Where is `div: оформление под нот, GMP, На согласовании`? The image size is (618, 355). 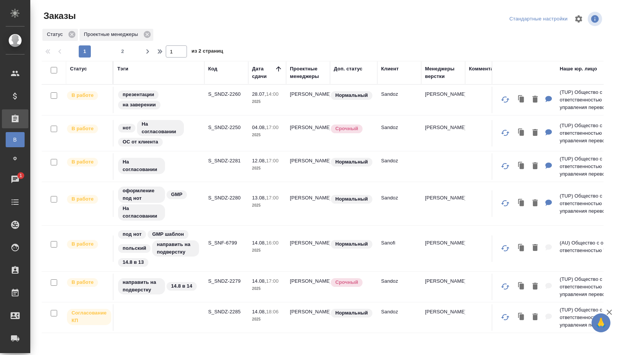
div: оформление под нот, GMP, На согласовании is located at coordinates (159, 203).